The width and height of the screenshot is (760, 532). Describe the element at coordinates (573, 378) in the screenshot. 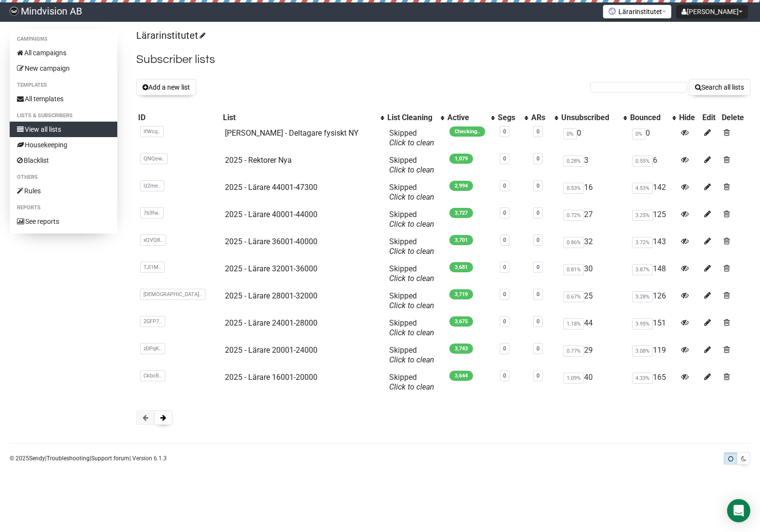

I see `span: 1.09%` at that location.